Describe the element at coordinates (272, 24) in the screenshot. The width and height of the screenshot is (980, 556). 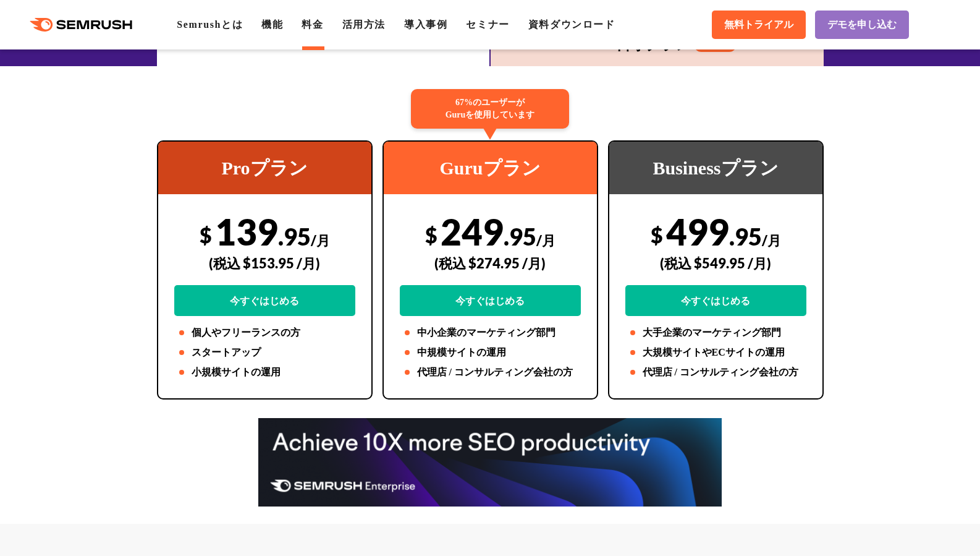
I see `a: 機能` at that location.